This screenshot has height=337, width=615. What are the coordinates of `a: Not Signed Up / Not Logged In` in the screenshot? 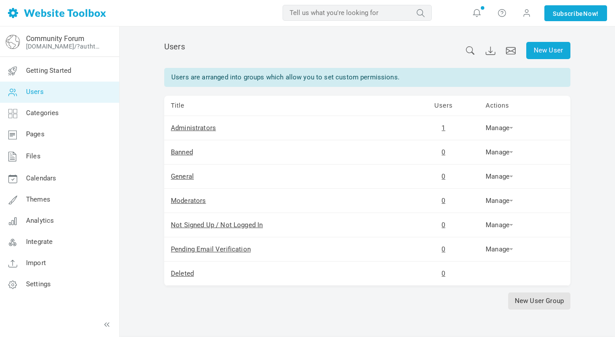 It's located at (217, 225).